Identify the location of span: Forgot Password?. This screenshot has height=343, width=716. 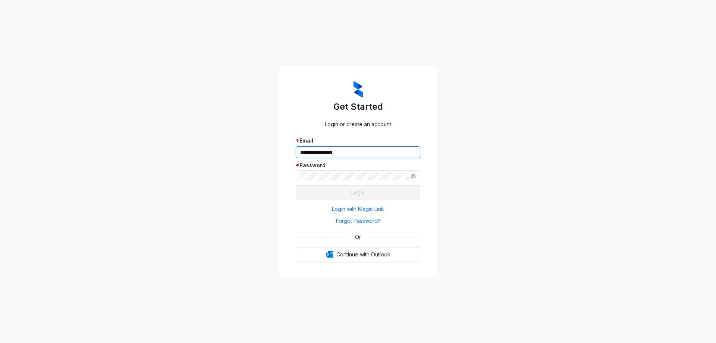
(358, 221).